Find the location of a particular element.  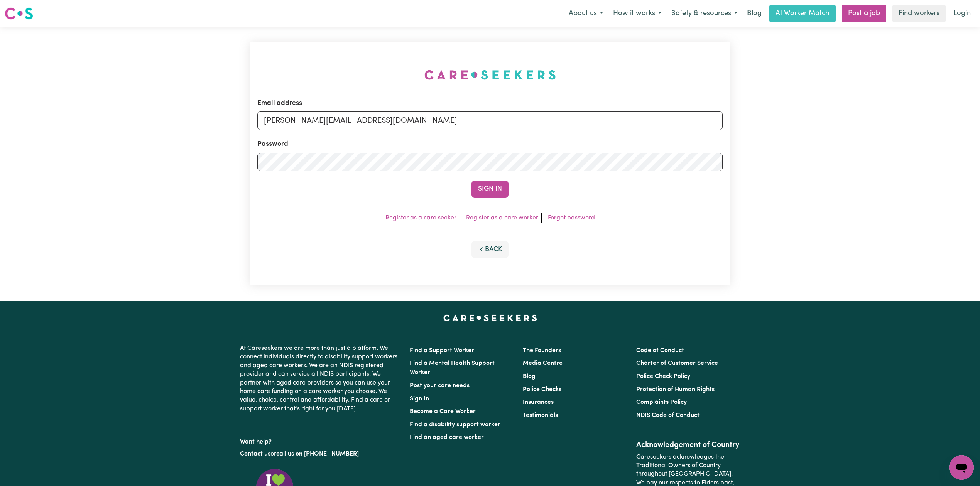

a: Contact us is located at coordinates (255, 454).